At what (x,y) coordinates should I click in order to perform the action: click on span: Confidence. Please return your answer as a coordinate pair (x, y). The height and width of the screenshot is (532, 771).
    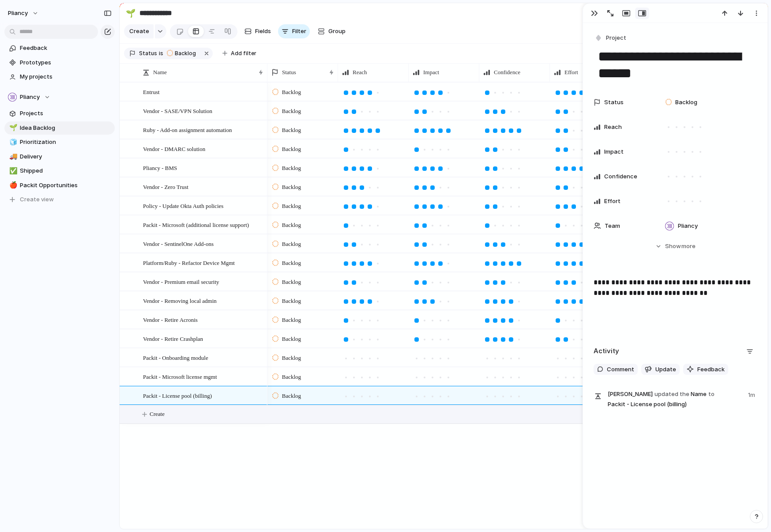
    Looking at the image, I should click on (507, 72).